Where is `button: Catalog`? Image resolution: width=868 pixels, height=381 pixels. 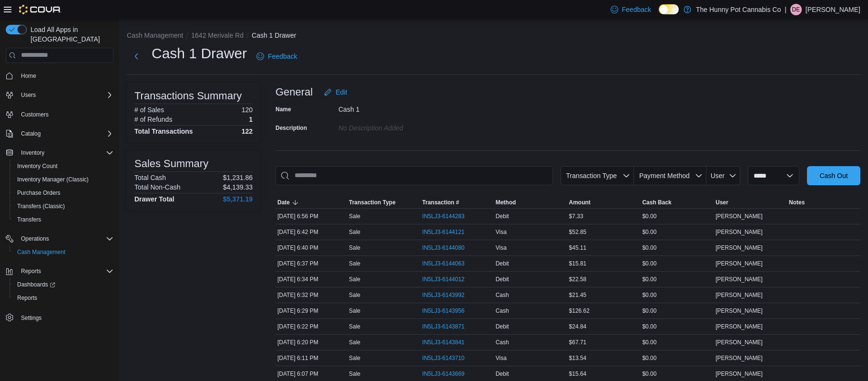 button: Catalog is located at coordinates (60, 134).